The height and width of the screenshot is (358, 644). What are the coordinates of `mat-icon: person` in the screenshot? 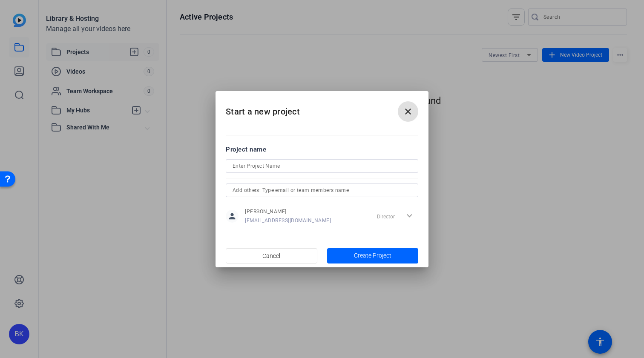 It's located at (232, 216).